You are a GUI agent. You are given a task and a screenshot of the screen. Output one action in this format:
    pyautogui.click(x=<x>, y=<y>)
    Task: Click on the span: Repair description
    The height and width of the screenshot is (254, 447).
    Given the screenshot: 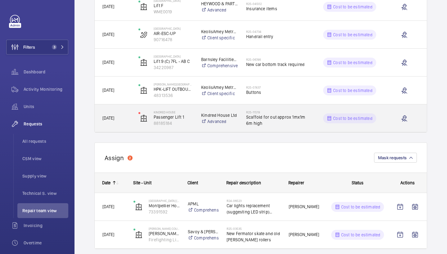 What is the action you would take?
    pyautogui.click(x=243, y=183)
    